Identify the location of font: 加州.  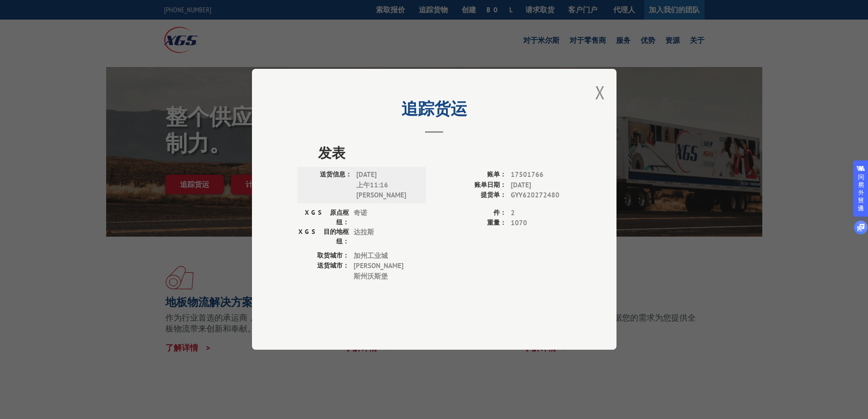
(360, 255).